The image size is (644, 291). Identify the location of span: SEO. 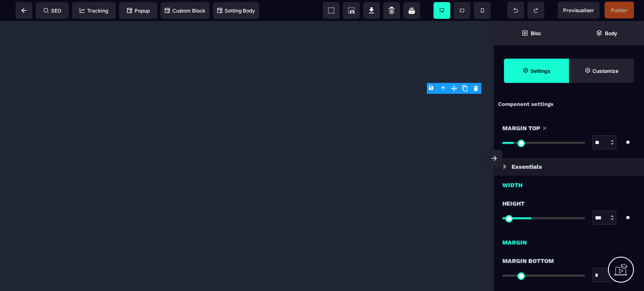
(53, 11).